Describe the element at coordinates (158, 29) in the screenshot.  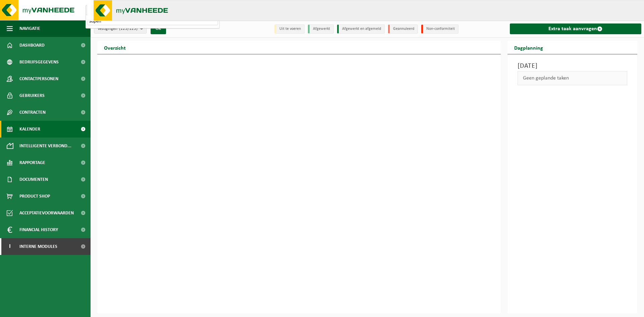
I see `button: OK` at that location.